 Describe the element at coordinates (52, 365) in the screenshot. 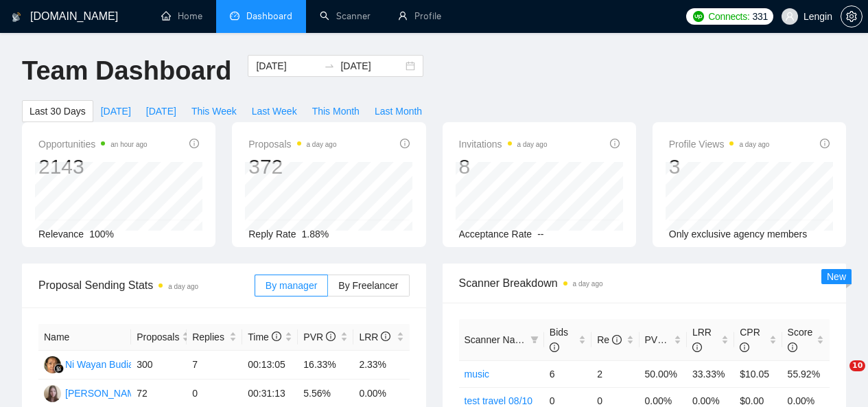

I see `img: NW` at that location.